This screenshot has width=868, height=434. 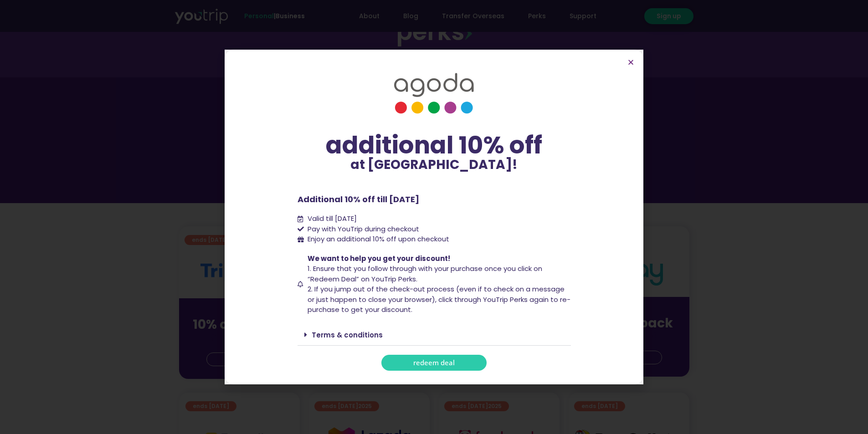 What do you see at coordinates (434, 363) in the screenshot?
I see `span: redeem deal` at bounding box center [434, 363].